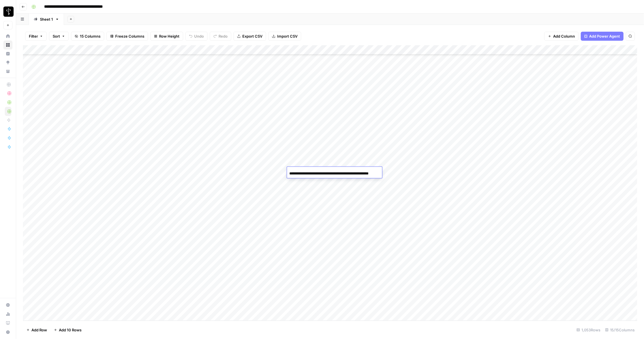 This screenshot has height=339, width=644. I want to click on button: Undo, so click(196, 36).